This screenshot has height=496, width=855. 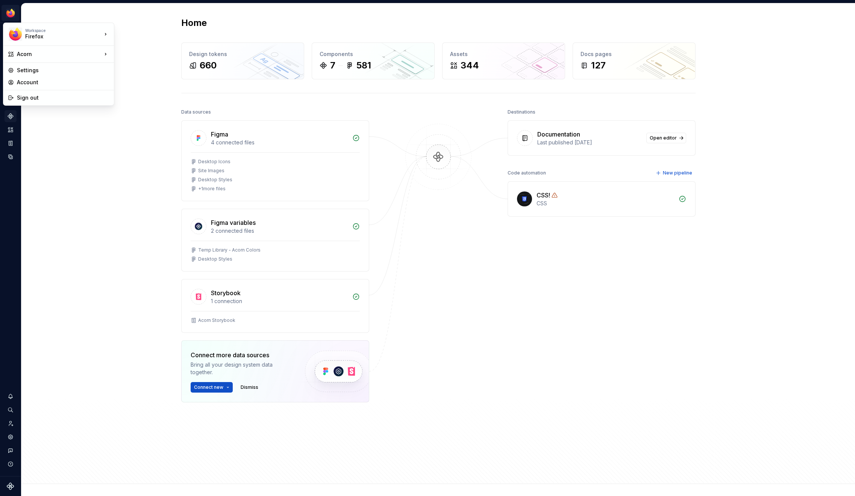 What do you see at coordinates (63, 70) in the screenshot?
I see `div: Settings` at bounding box center [63, 70].